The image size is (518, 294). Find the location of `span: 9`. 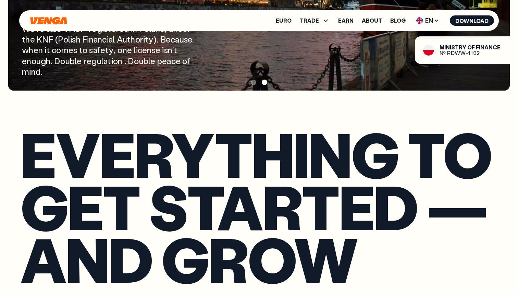

span: 9 is located at coordinates (475, 53).